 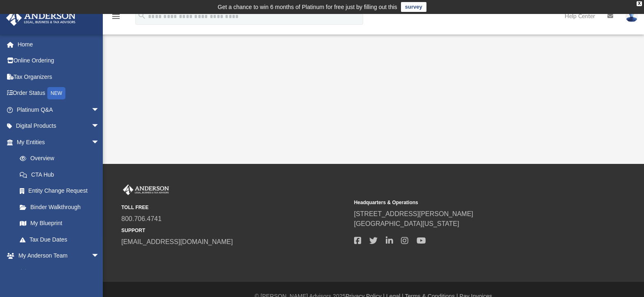 I want to click on i: search, so click(x=142, y=16).